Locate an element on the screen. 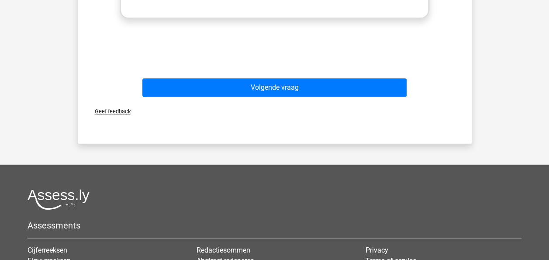 The image size is (549, 260). h5: Assessments is located at coordinates (274, 225).